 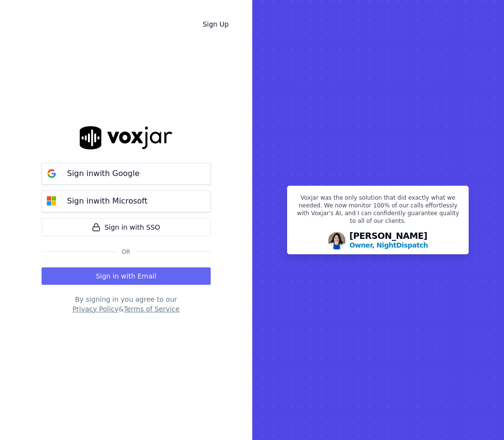 I want to click on div: By signing in you agree to our &, so click(x=126, y=304).